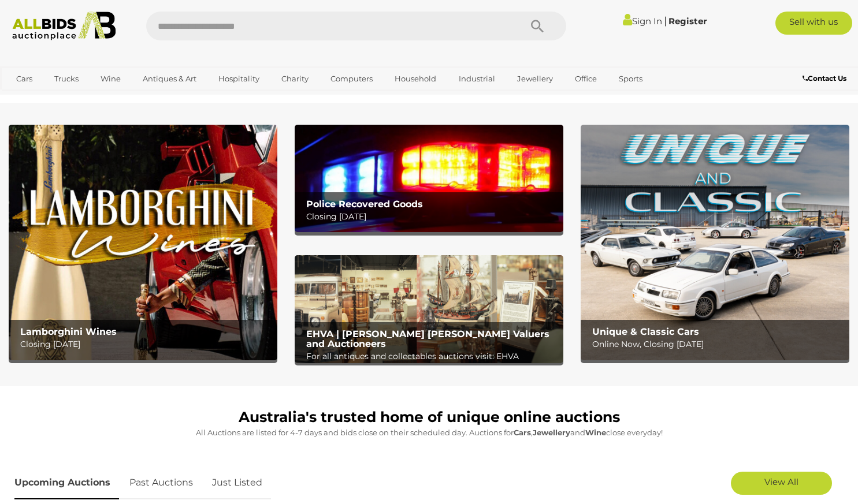  What do you see at coordinates (432, 357) in the screenshot?
I see `p: For all antiques and collectables auctions visit: EHVA` at bounding box center [432, 357].